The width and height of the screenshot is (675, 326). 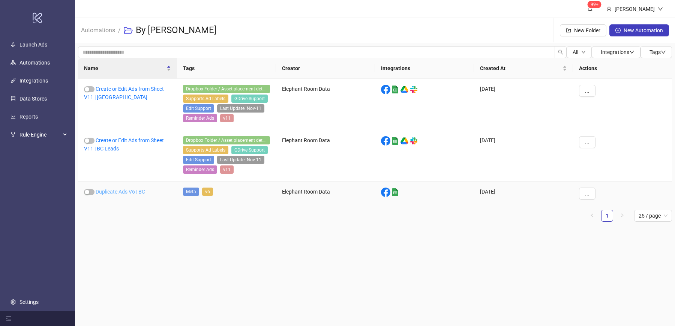 I want to click on span: Created At, so click(x=521, y=68).